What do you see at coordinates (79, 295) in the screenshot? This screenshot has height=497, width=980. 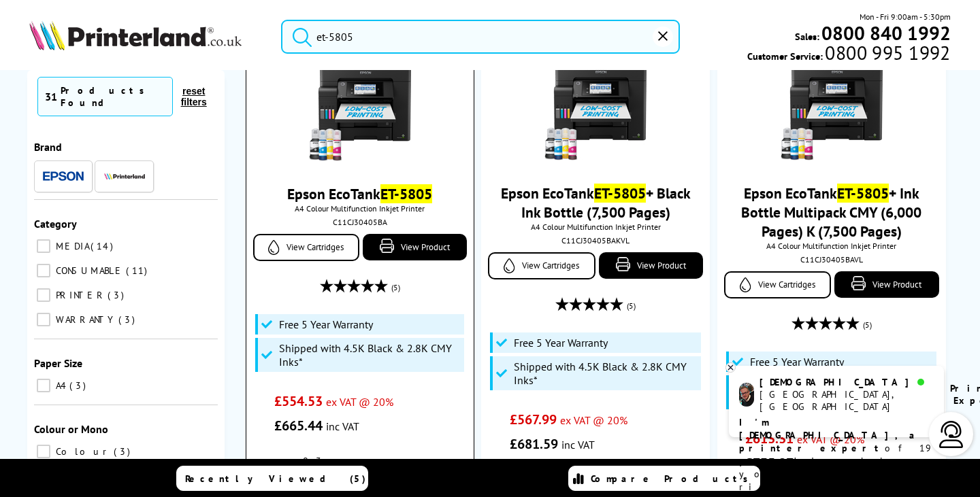 I see `span: PRINTER` at bounding box center [79, 295].